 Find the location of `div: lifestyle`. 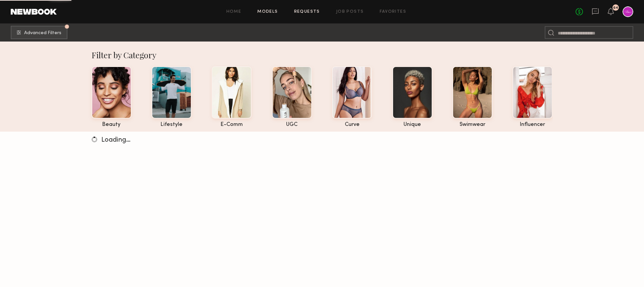

div: lifestyle is located at coordinates (171, 124).